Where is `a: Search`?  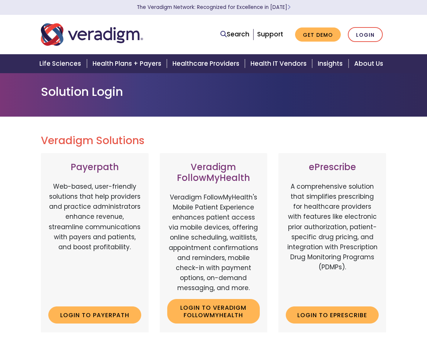
a: Search is located at coordinates (235, 34).